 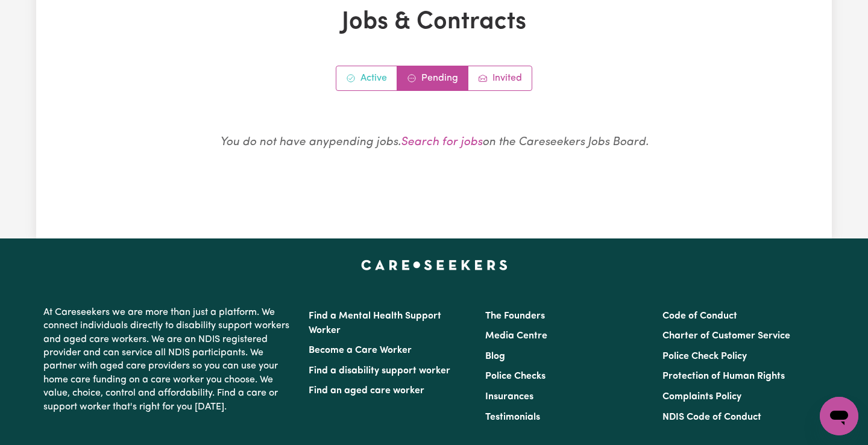 What do you see at coordinates (702, 397) in the screenshot?
I see `a: Complaints Policy` at bounding box center [702, 397].